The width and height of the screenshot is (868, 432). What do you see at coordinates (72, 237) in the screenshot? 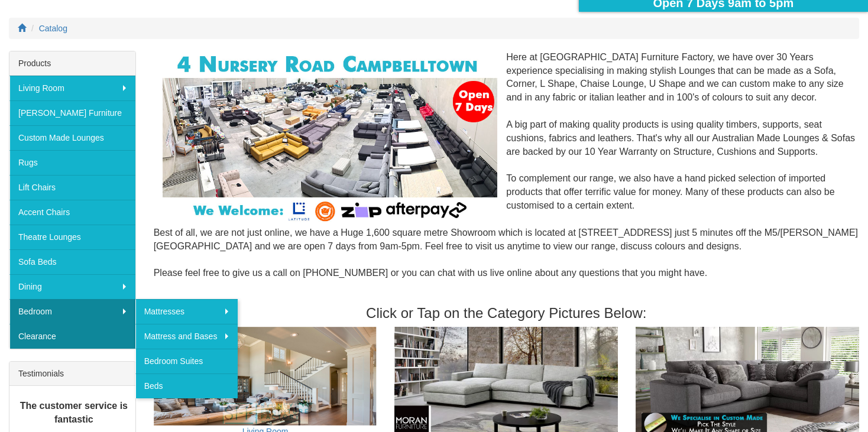
I see `a: Theatre Lounges` at bounding box center [72, 237].